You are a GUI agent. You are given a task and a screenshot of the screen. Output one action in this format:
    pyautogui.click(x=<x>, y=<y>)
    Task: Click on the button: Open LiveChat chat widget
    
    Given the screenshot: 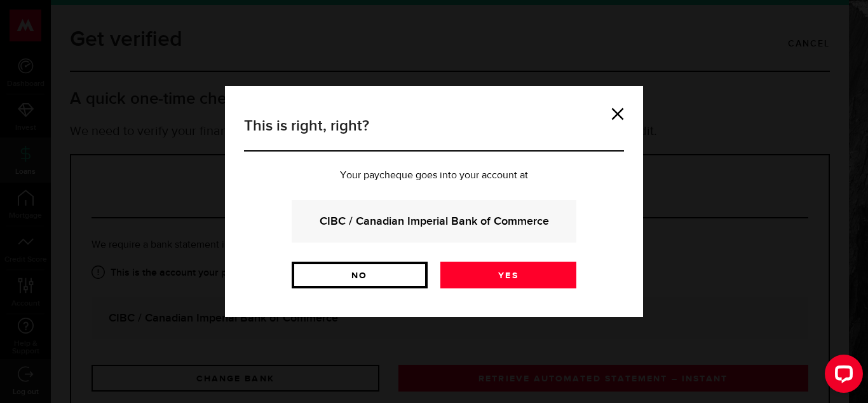 What is the action you would take?
    pyautogui.click(x=29, y=24)
    